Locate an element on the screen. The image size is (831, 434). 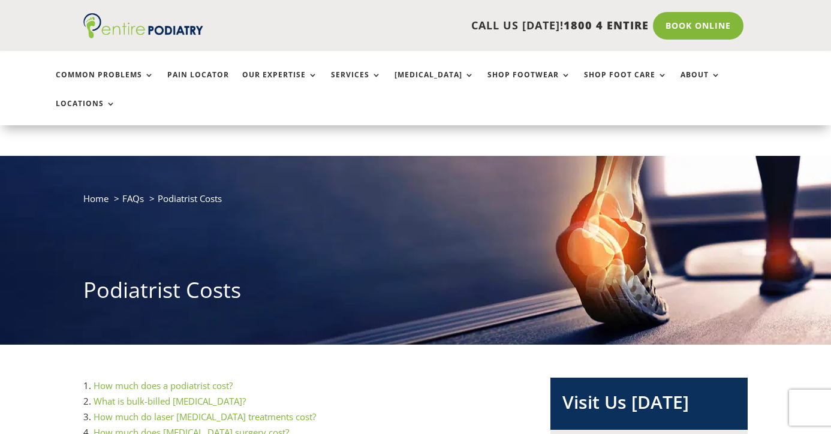
a: Pain Locator is located at coordinates (198, 83).